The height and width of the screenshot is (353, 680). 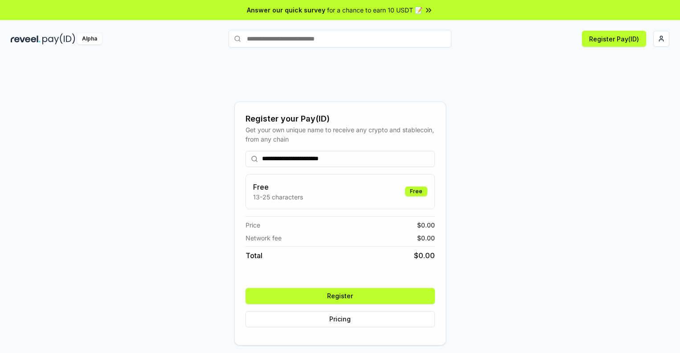 I want to click on button: Register, so click(x=340, y=296).